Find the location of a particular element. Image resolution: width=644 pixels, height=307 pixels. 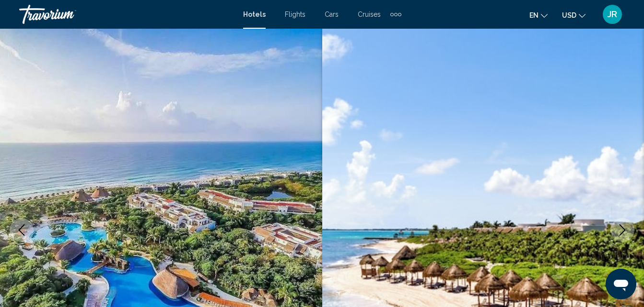

span: en is located at coordinates (534, 15).